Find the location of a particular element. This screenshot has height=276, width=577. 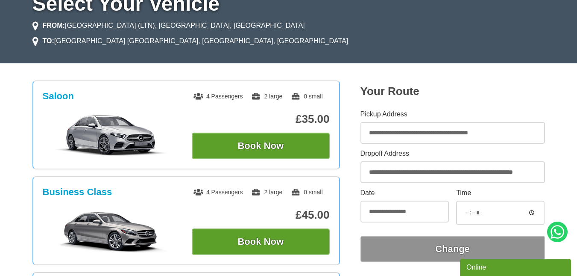

img: Business Class is located at coordinates (111, 231).